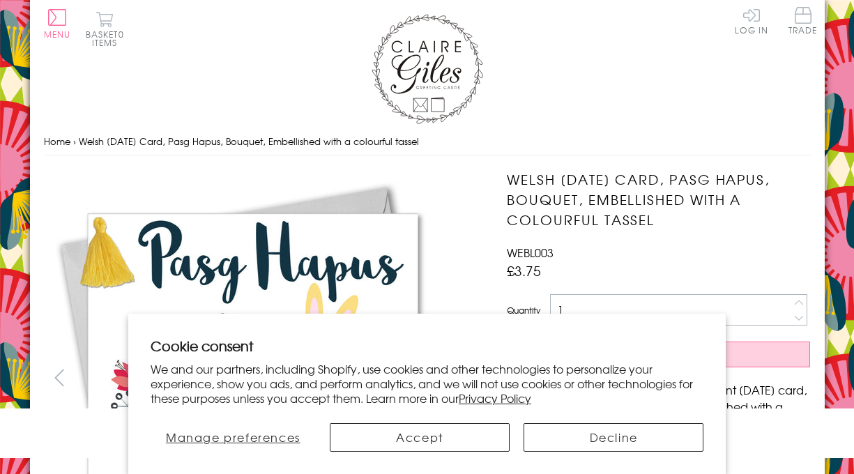 The width and height of the screenshot is (854, 474). Describe the element at coordinates (428, 384) in the screenshot. I see `p: We and our partners, including Shopify, use cookies and other technologies to personalize your ex...` at that location.